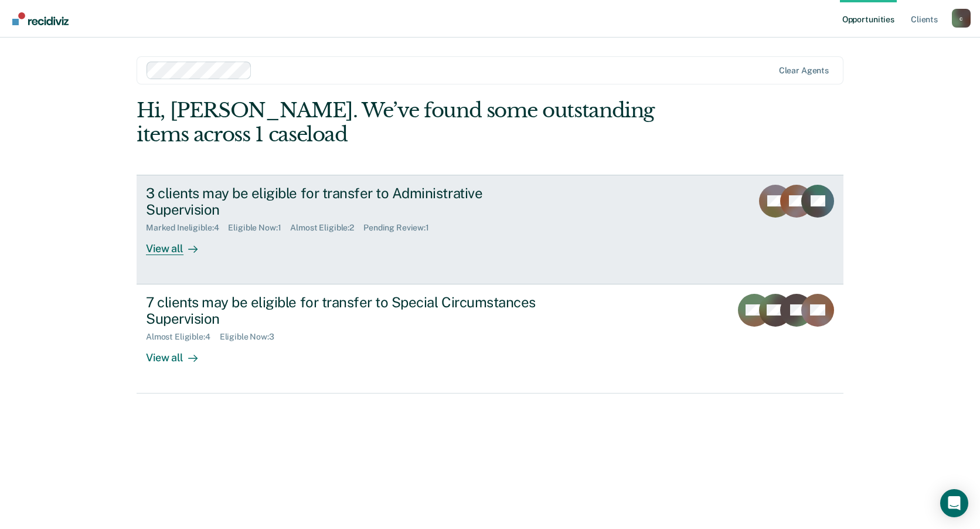 The image size is (980, 529). What do you see at coordinates (40, 19) in the screenshot?
I see `img: Recidiviz` at bounding box center [40, 19].